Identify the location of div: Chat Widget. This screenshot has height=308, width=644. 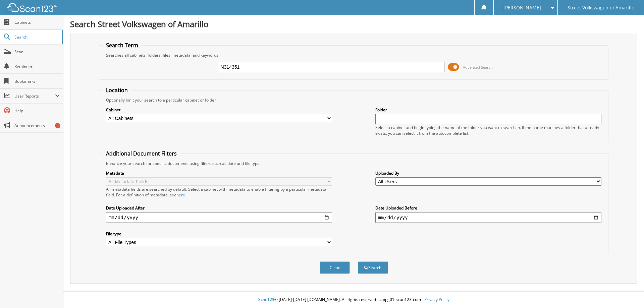
(627, 292).